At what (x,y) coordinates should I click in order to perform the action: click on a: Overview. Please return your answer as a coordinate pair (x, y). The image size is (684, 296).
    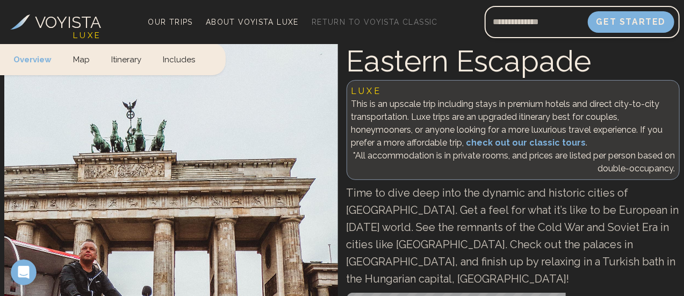
    Looking at the image, I should click on (38, 59).